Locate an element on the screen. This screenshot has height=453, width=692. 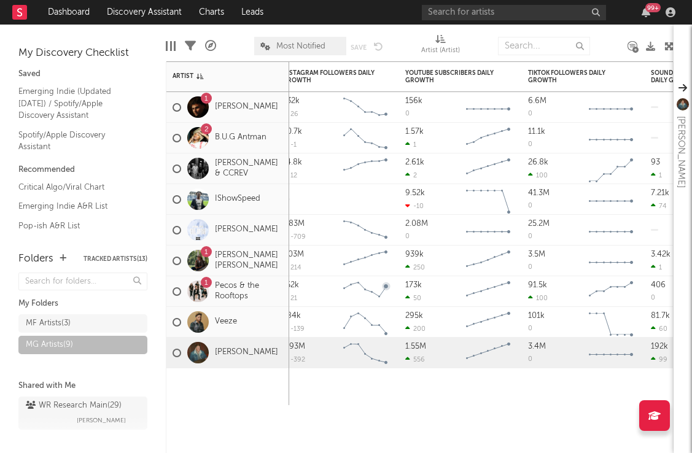
div: My Discovery Checklist is located at coordinates (83, 53).